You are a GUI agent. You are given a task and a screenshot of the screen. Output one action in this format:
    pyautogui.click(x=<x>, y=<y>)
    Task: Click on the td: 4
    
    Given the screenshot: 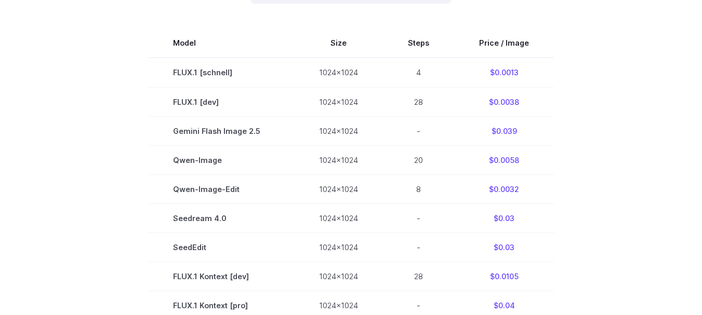 What is the action you would take?
    pyautogui.click(x=418, y=72)
    